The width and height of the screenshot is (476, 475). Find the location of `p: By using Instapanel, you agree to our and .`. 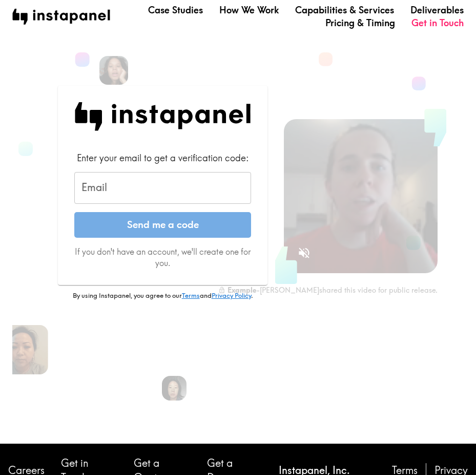

p: By using Instapanel, you agree to our and . is located at coordinates (162, 295).